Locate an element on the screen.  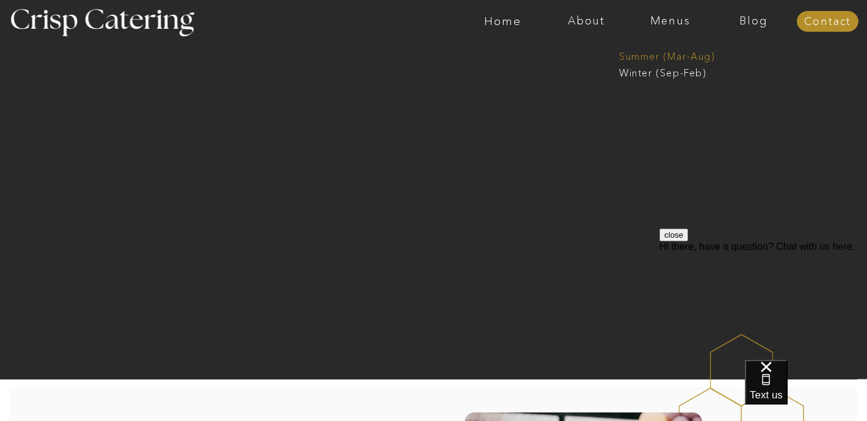
nav: Winter (Sep-Feb) is located at coordinates (669, 71).